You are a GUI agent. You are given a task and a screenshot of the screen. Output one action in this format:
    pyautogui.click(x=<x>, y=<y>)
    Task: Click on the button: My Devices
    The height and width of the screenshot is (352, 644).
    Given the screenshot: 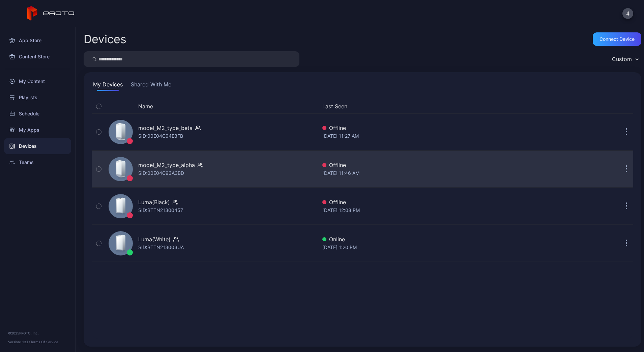 What is the action you would take?
    pyautogui.click(x=108, y=86)
    